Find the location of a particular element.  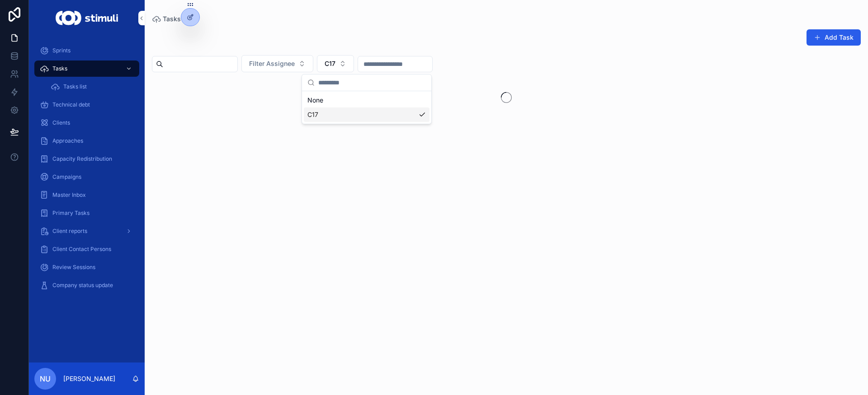

span: NU is located at coordinates (46, 379).